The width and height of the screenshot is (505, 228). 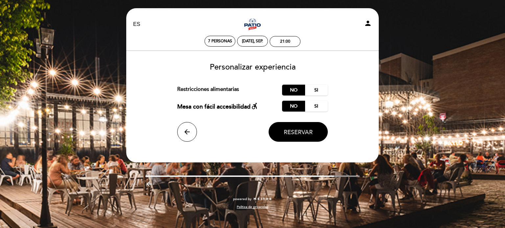 What do you see at coordinates (252, 67) in the screenshot?
I see `span: Personalizar experiencia` at bounding box center [252, 67].